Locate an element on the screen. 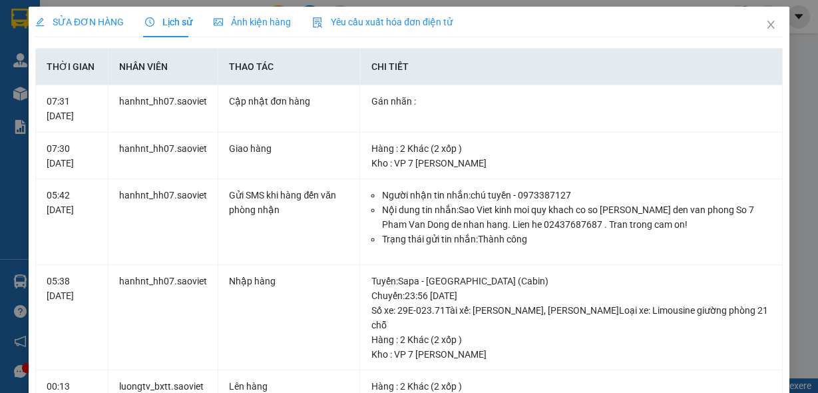 This screenshot has width=818, height=393. div: Gửi SMS khi hàng đến văn phòng nhận is located at coordinates (289, 202).